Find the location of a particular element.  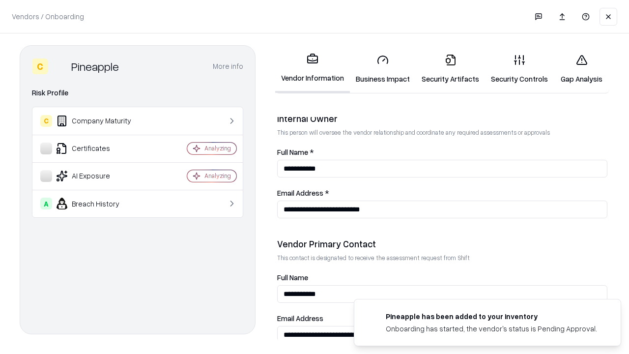

a: Security Controls is located at coordinates (519, 69).